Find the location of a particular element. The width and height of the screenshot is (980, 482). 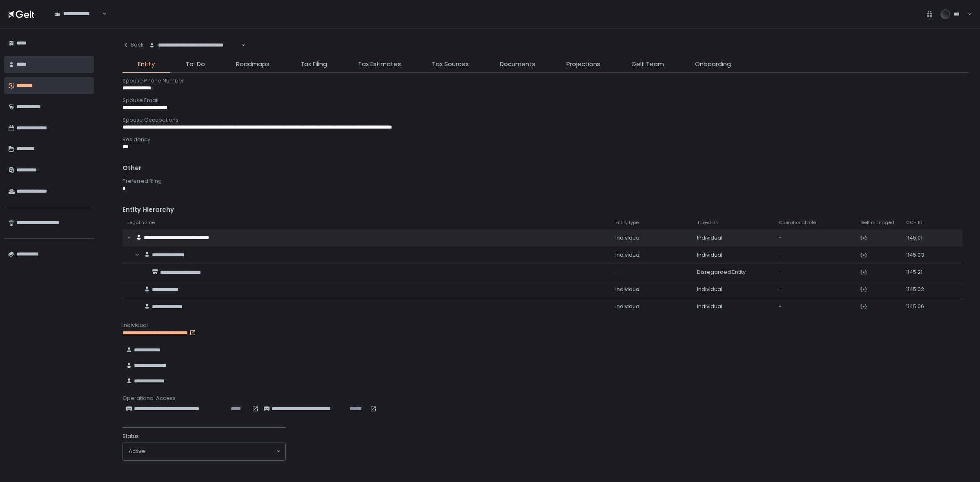

div: Residency is located at coordinates (546, 140).